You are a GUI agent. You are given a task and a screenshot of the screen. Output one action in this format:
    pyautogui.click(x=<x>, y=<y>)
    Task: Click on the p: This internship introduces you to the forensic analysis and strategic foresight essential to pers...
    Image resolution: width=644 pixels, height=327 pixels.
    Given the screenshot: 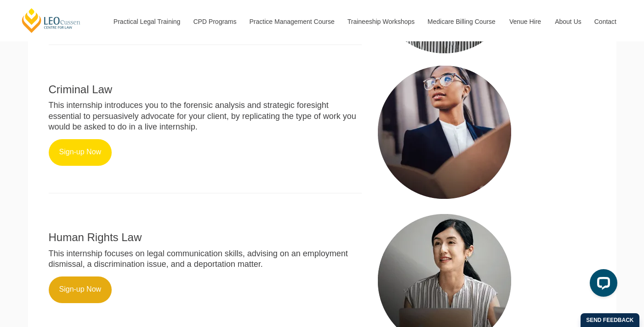 What is the action you would take?
    pyautogui.click(x=205, y=116)
    